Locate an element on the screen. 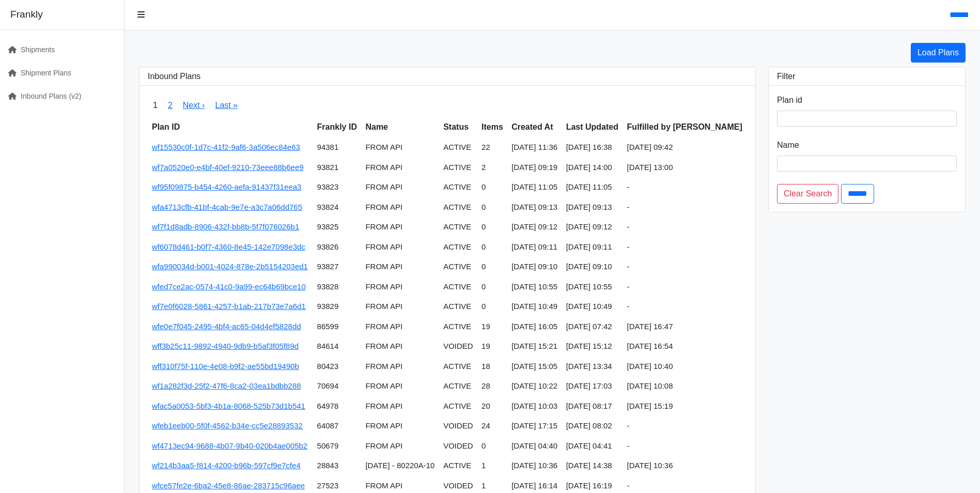  a: wf6078d461-b0f7-4360-8e45-142e7098e3dc is located at coordinates (228, 247).